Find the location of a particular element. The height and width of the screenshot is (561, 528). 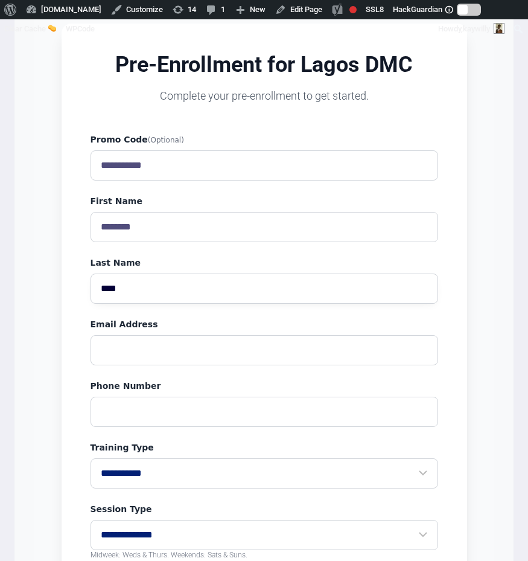

label: Session Type is located at coordinates (264, 509).